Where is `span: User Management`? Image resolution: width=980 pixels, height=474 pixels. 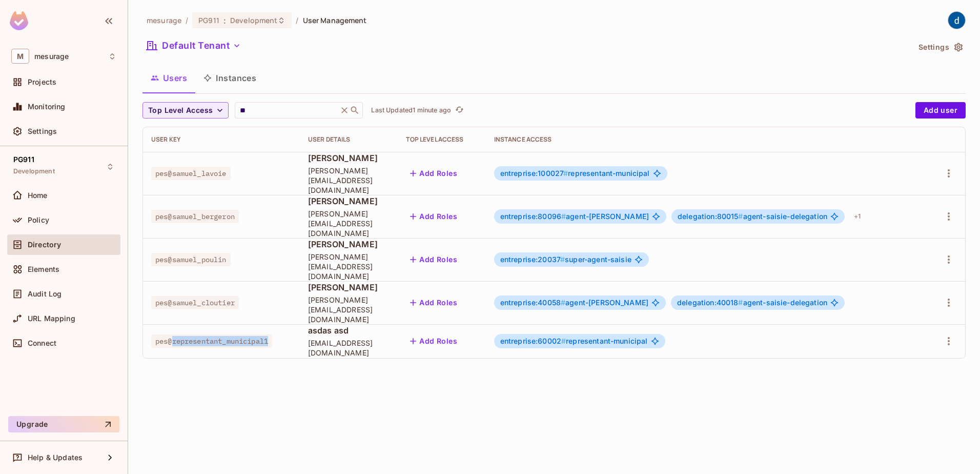
span: User Management is located at coordinates (335, 20).